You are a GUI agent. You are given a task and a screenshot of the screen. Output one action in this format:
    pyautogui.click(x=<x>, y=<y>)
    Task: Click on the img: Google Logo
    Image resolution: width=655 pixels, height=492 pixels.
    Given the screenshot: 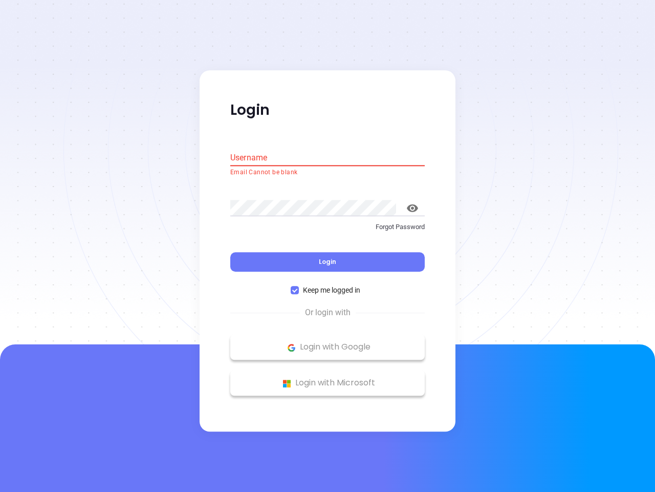 What is the action you would take?
    pyautogui.click(x=291, y=347)
    